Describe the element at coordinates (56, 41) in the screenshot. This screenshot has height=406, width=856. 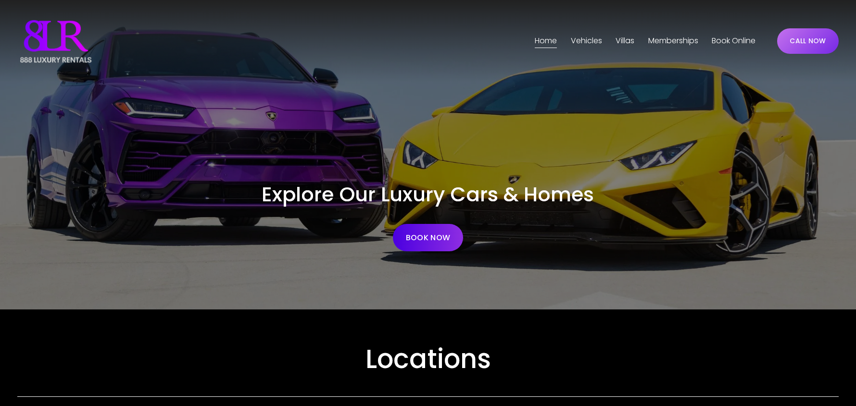
I see `img: Luxury Car &amp; Home Rentals For Every Occasion` at that location.